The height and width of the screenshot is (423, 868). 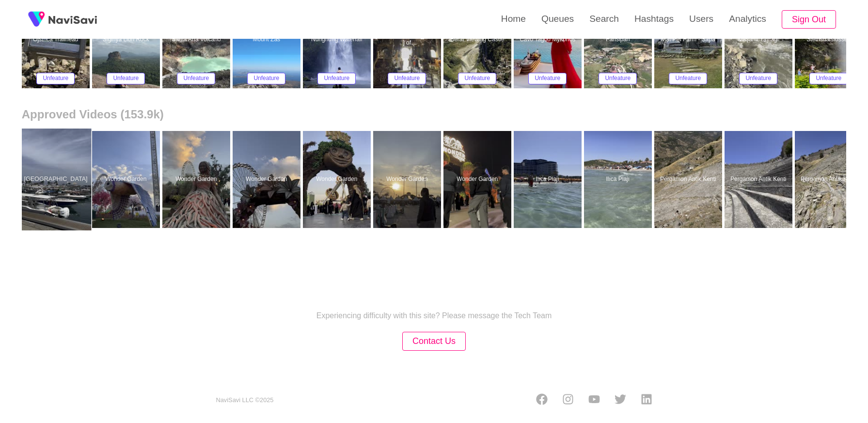 What do you see at coordinates (647, 400) in the screenshot?
I see `a: LinkedIn` at bounding box center [647, 400].